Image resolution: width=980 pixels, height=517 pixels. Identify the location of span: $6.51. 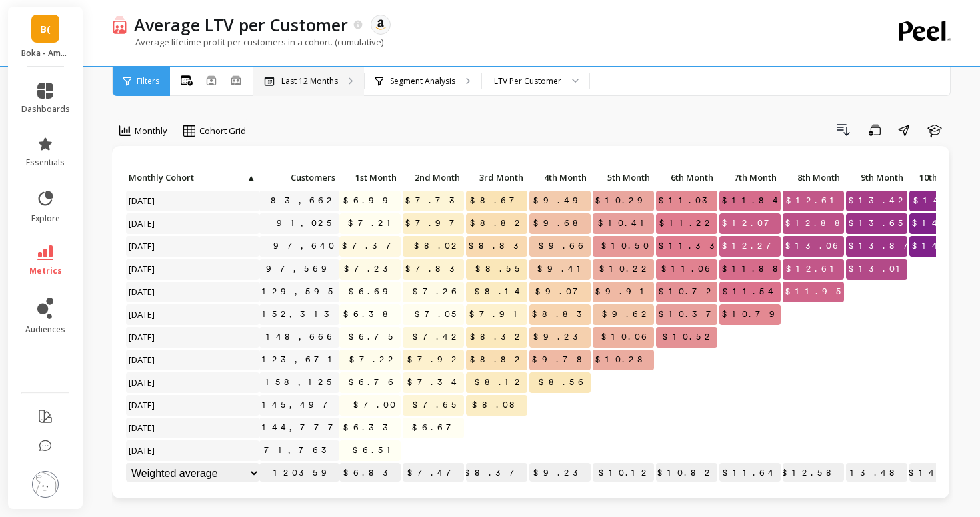
(376, 450).